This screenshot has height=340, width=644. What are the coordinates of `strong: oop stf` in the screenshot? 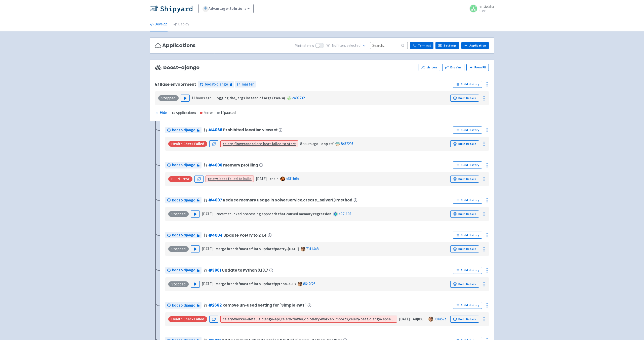 It's located at (327, 144).